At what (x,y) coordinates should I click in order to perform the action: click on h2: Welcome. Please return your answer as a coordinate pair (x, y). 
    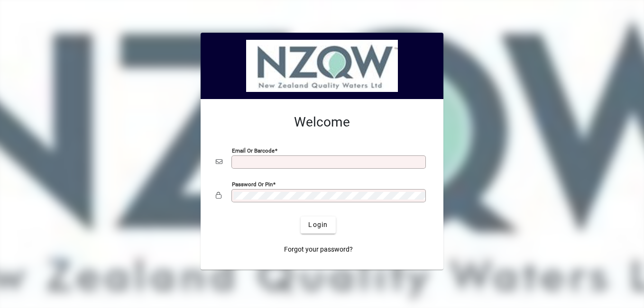
    Looking at the image, I should click on (322, 122).